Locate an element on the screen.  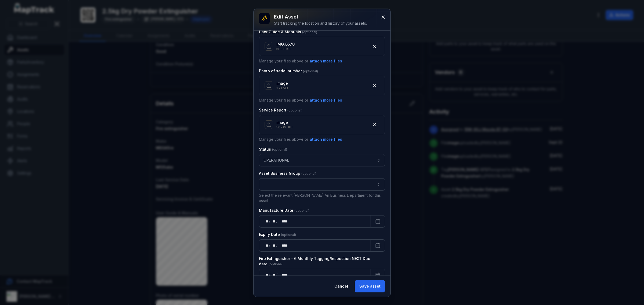
label: User Guide & Manuals is located at coordinates (288, 32).